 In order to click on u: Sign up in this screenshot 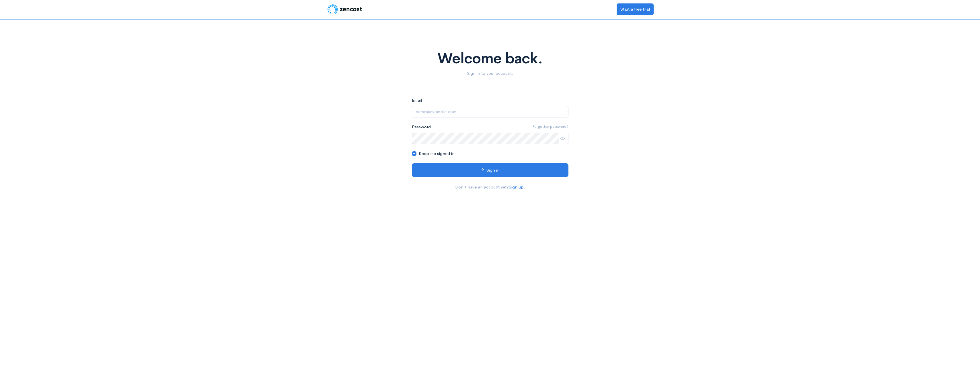, I will do `click(516, 187)`.